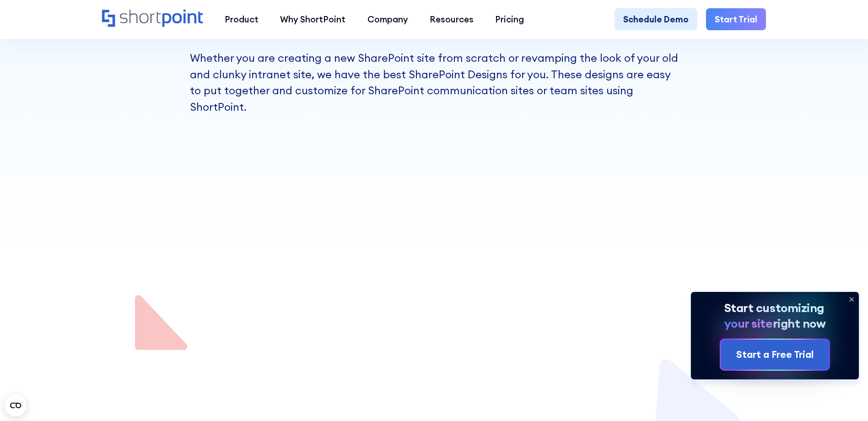 The image size is (868, 421). What do you see at coordinates (241, 19) in the screenshot?
I see `a: Product` at bounding box center [241, 19].